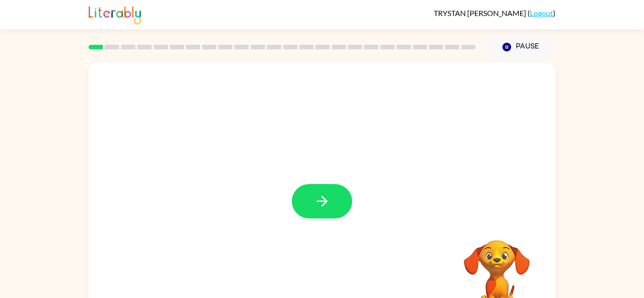  Describe the element at coordinates (114, 14) in the screenshot. I see `img: Literably` at that location.